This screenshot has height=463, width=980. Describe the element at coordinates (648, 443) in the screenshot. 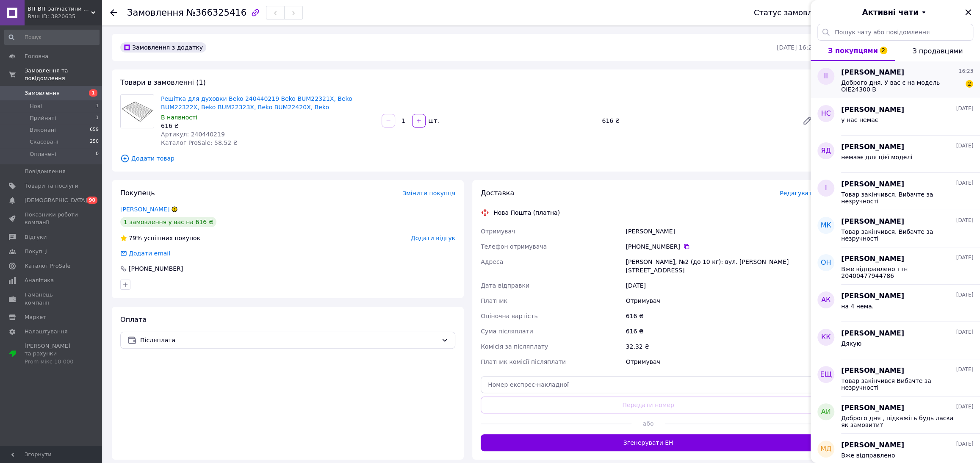

I see `button: Згенерувати ЕН` at that location.